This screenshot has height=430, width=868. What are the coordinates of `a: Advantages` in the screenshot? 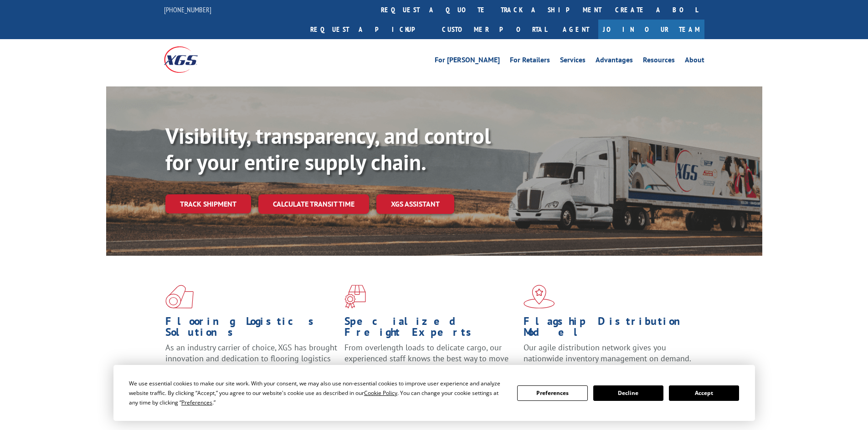 It's located at (614, 62).